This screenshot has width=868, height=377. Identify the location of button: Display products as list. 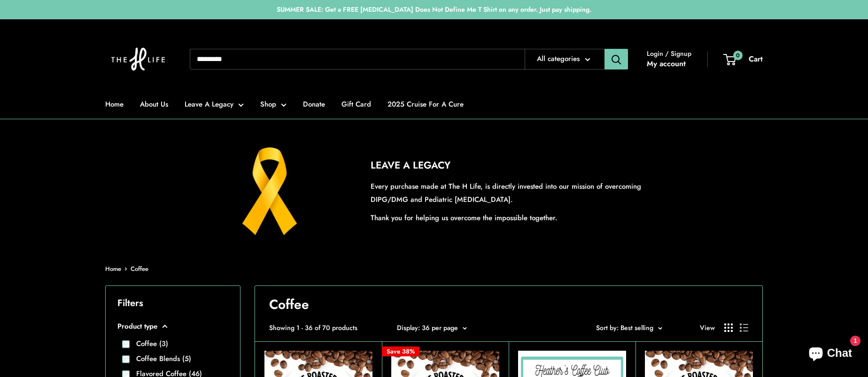
(744, 328).